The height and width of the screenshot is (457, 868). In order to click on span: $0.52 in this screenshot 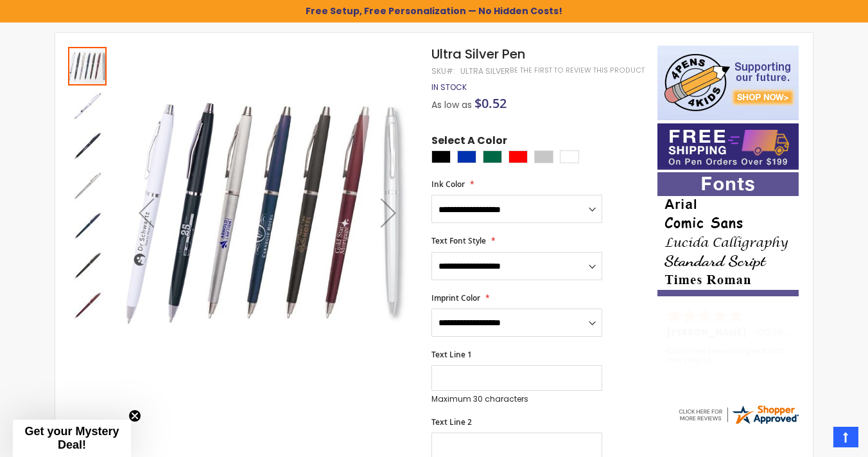, I will do `click(490, 103)`.